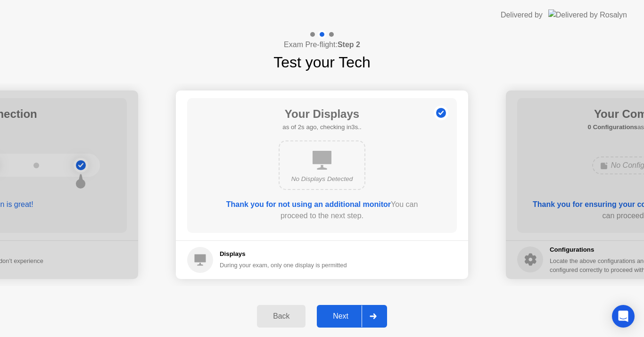  What do you see at coordinates (281, 316) in the screenshot?
I see `button: Back` at bounding box center [281, 316].